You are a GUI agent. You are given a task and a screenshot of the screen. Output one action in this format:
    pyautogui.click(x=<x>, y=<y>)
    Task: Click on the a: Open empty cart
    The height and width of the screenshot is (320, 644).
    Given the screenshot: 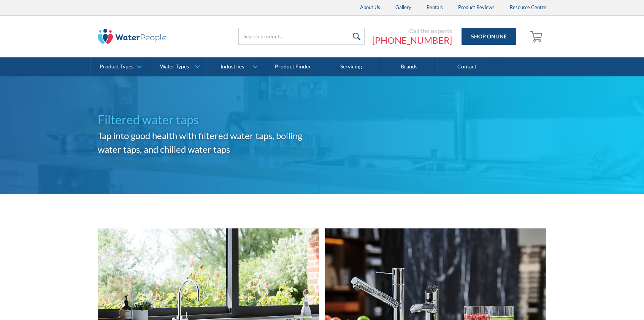 What is the action you would take?
    pyautogui.click(x=537, y=36)
    